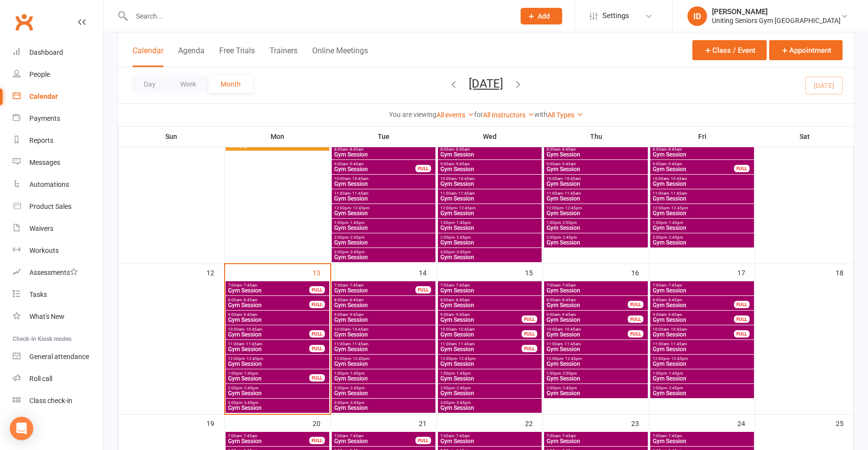 The image size is (868, 450). I want to click on span: - 1:45pm, so click(675, 374).